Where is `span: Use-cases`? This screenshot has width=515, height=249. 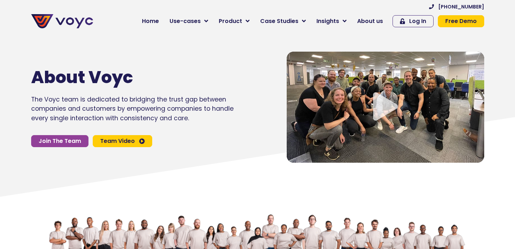 span: Use-cases is located at coordinates (185, 21).